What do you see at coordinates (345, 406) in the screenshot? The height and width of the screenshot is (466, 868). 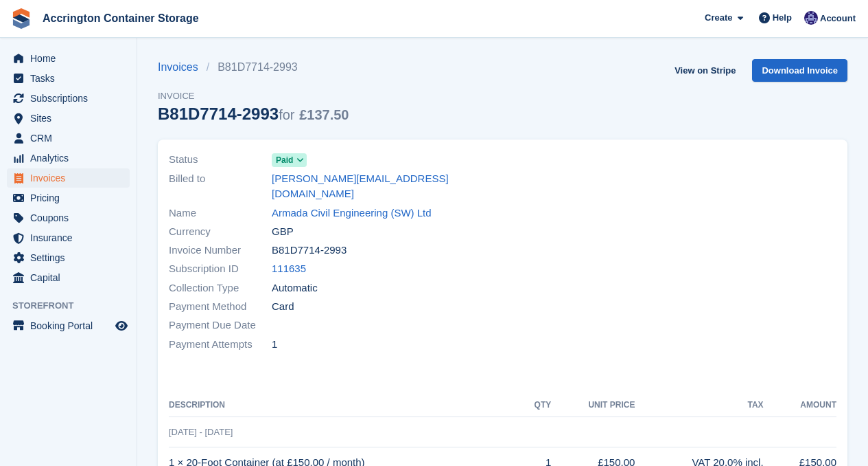 I see `th: Description` at bounding box center [345, 406].